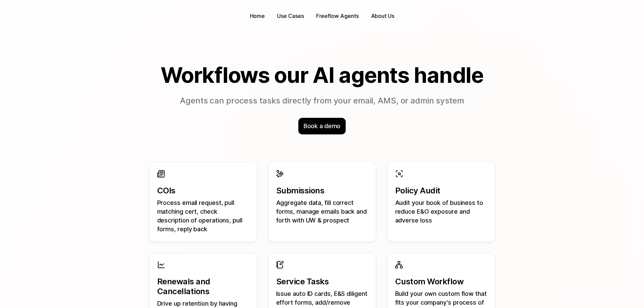  I want to click on p: Submissions, so click(322, 191).